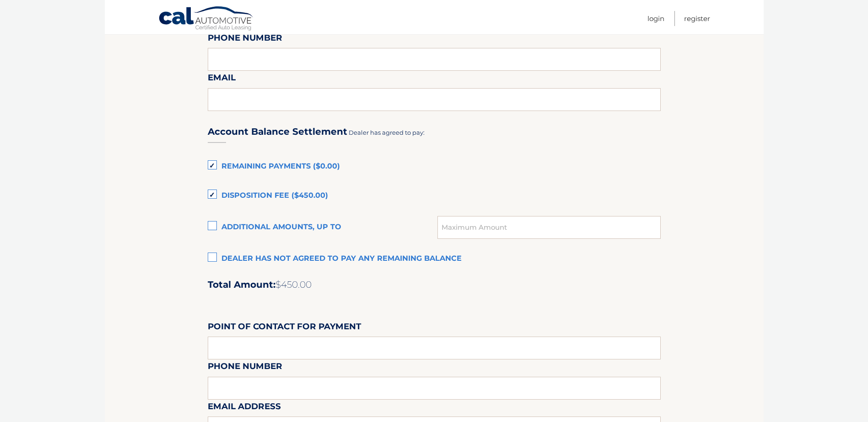  Describe the element at coordinates (655, 18) in the screenshot. I see `a: Login` at that location.